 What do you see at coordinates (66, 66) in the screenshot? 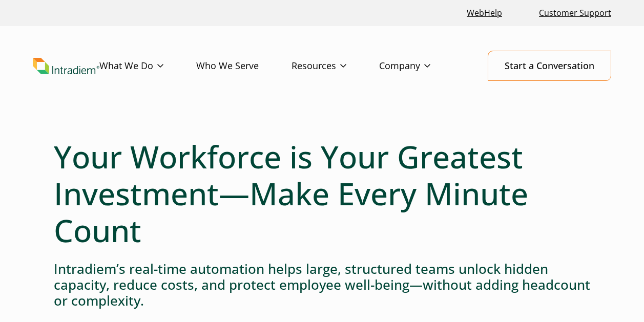
I see `img: Intradiem` at bounding box center [66, 66].